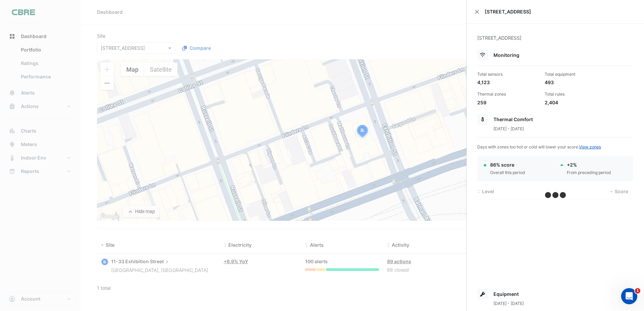 The image size is (644, 311). I want to click on span: Score, so click(621, 191).